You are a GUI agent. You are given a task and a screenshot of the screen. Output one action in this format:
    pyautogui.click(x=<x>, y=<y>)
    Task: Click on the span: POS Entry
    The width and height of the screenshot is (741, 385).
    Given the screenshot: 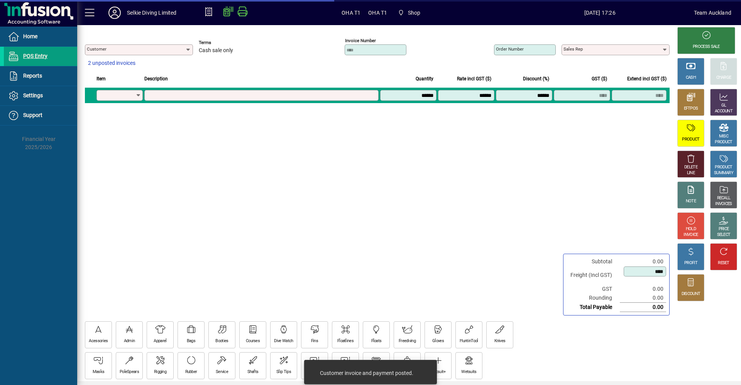 What is the action you would take?
    pyautogui.click(x=35, y=56)
    